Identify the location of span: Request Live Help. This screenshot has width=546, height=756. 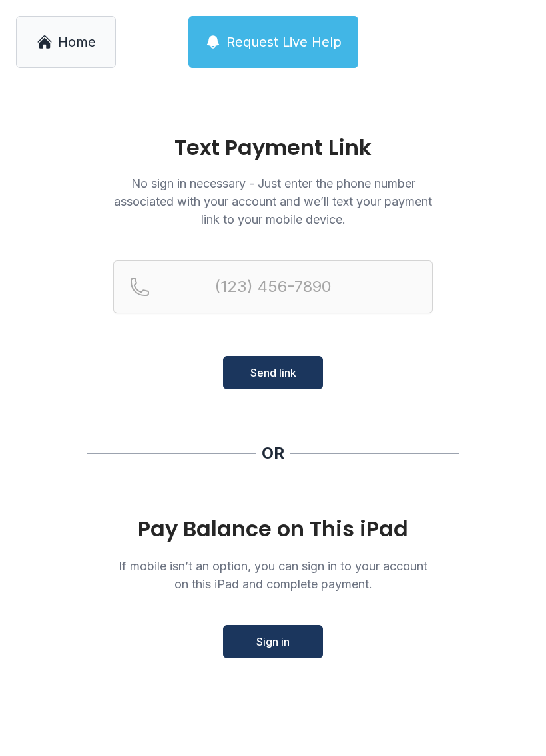
(283, 42).